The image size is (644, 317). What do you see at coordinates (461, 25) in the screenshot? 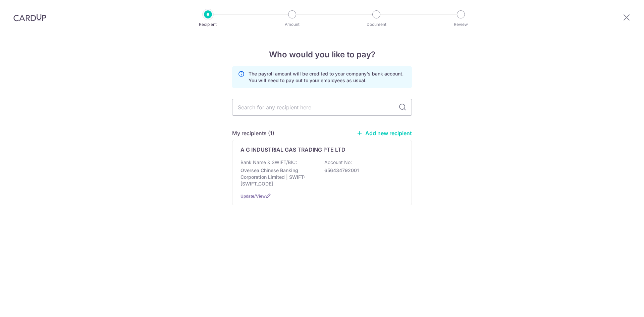
I see `p: Review` at bounding box center [461, 25].